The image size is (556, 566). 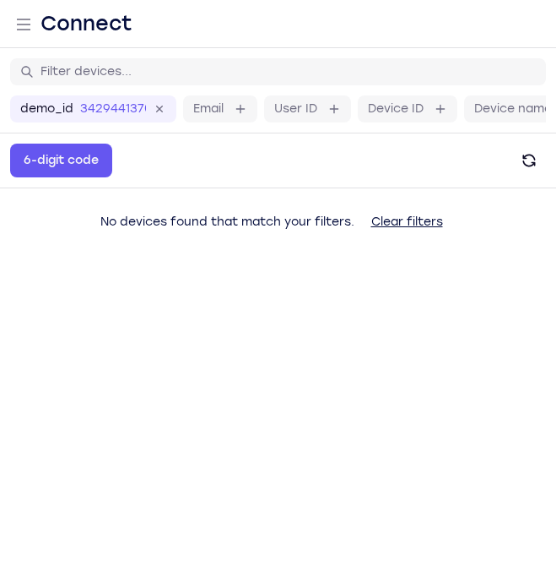 What do you see at coordinates (209, 109) in the screenshot?
I see `label: Email` at bounding box center [209, 109].